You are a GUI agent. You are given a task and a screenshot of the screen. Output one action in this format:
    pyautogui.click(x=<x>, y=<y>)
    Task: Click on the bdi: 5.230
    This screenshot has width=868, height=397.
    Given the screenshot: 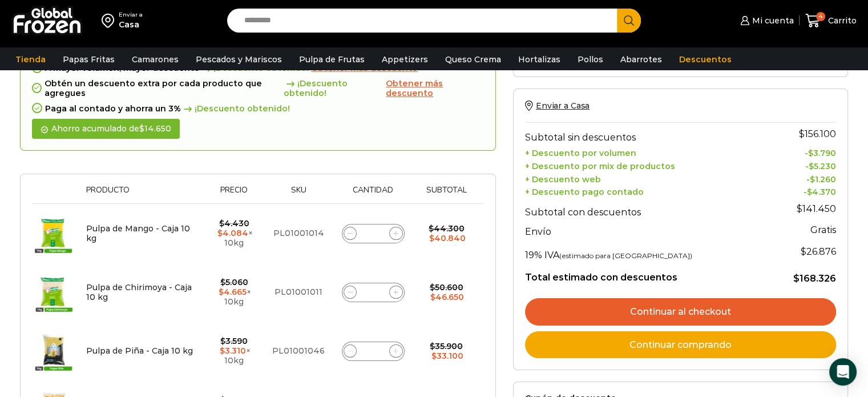 What is the action you would take?
    pyautogui.click(x=822, y=166)
    